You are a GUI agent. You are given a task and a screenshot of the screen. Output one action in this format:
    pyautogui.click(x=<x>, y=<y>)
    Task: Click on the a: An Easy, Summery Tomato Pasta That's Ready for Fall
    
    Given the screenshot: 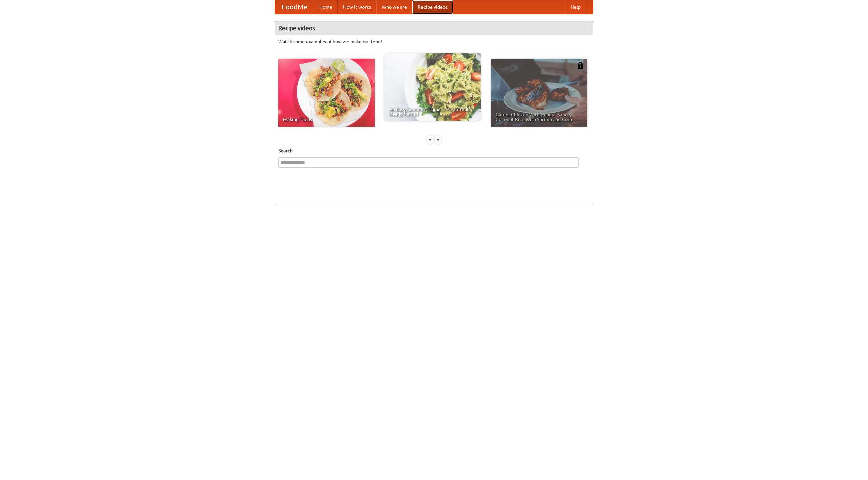 What is the action you would take?
    pyautogui.click(x=432, y=87)
    